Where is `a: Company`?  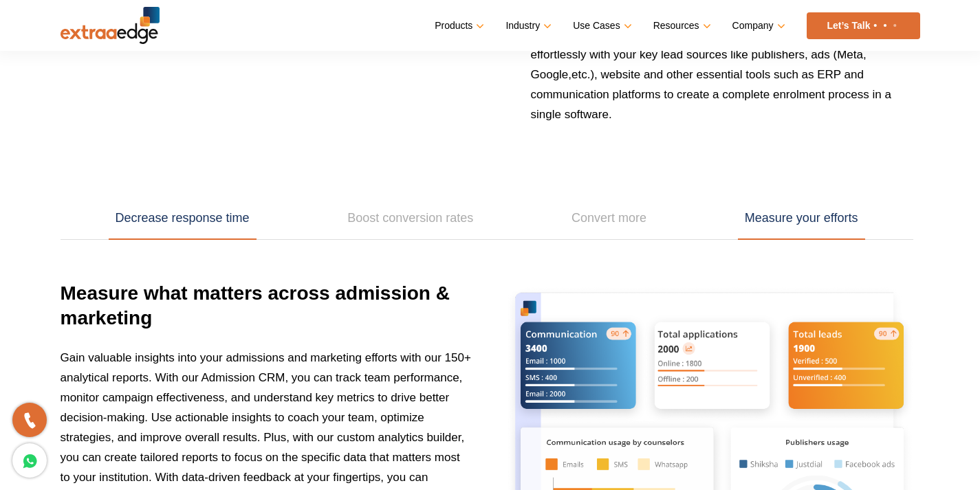 a: Company is located at coordinates (758, 25).